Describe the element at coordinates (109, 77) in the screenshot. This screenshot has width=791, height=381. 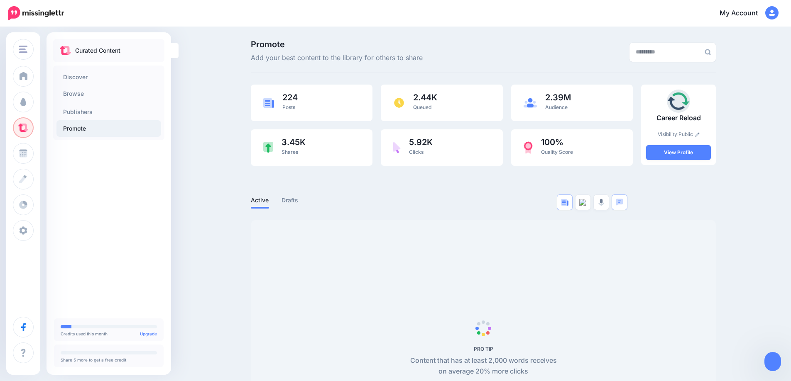
I see `a: Discover` at that location.